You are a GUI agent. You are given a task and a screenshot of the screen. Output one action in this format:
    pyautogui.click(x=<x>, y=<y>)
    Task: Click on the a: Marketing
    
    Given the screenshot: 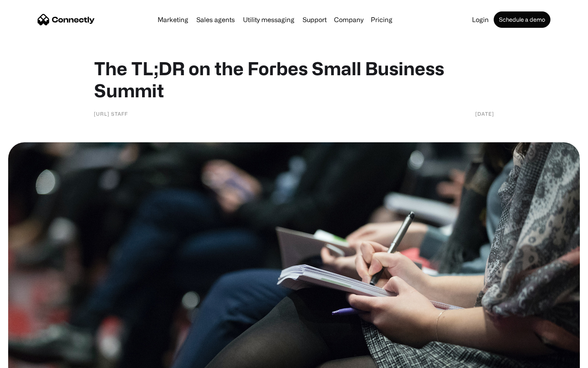 What is the action you would take?
    pyautogui.click(x=173, y=20)
    